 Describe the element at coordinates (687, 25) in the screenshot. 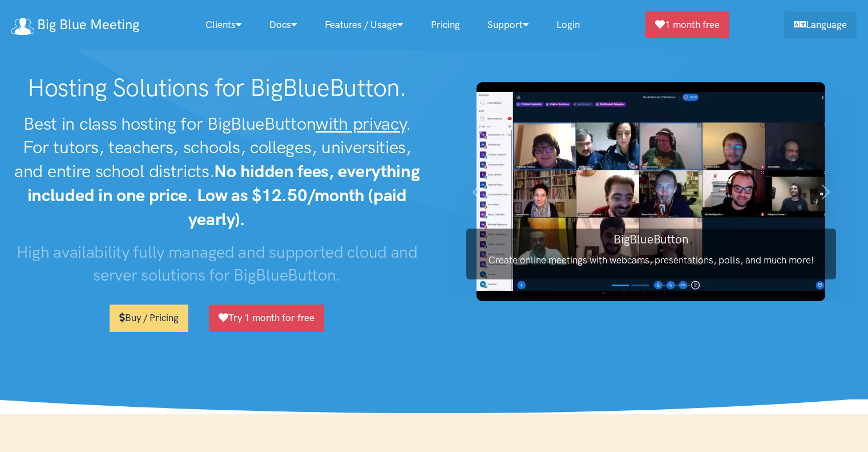

I see `a: 1 month free` at that location.